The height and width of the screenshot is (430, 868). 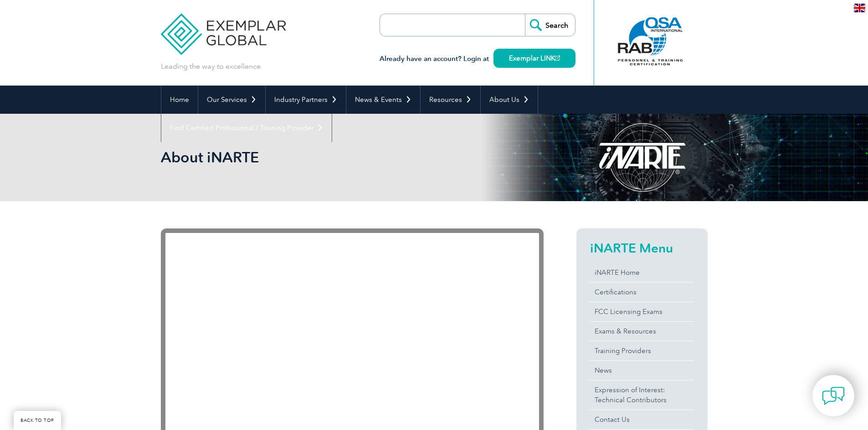 What do you see at coordinates (557, 57) in the screenshot?
I see `img: open_square.png` at bounding box center [557, 57].